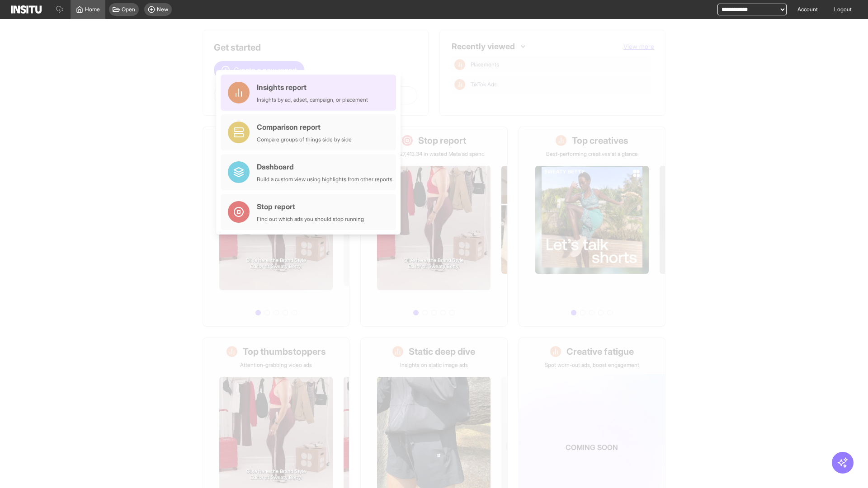 This screenshot has width=868, height=488. I want to click on div: Dashboard, so click(325, 167).